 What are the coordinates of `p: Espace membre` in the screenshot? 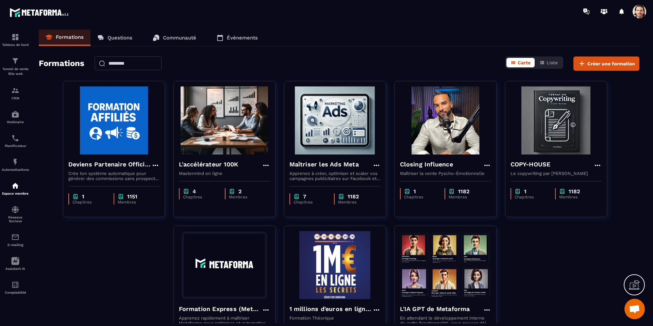 It's located at (15, 193).